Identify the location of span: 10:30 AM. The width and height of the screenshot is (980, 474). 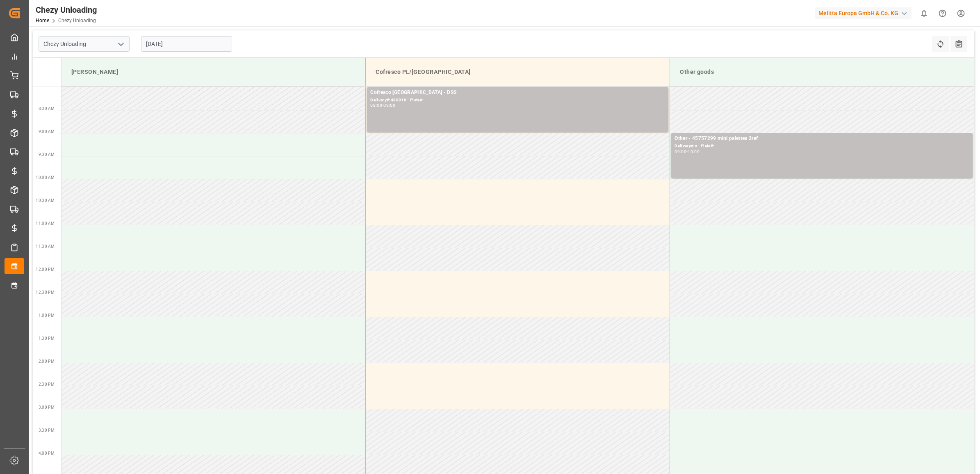
(45, 200).